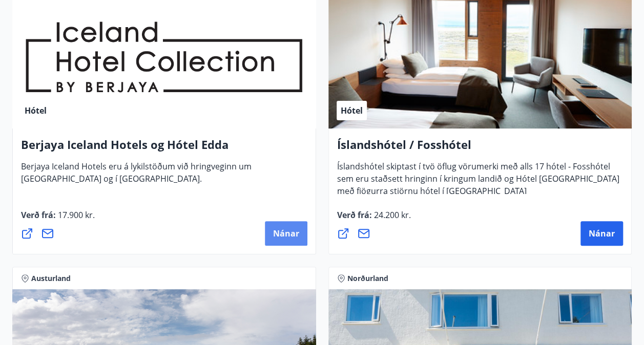 This screenshot has height=345, width=644. Describe the element at coordinates (480, 149) in the screenshot. I see `h4: Íslandshótel / Fosshótel` at that location.